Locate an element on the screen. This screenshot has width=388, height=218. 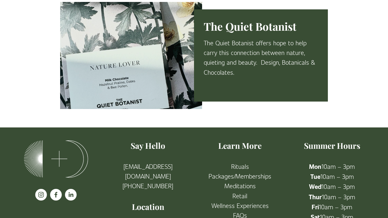
h3: The Quiet Botanist is located at coordinates (250, 26).